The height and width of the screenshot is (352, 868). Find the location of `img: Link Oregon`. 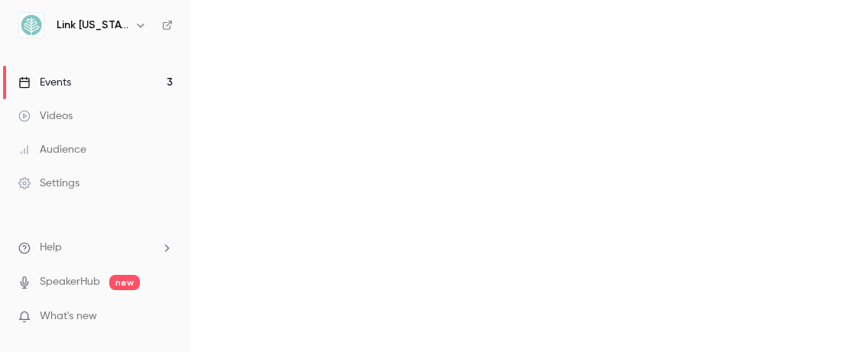

img: Link Oregon is located at coordinates (31, 25).